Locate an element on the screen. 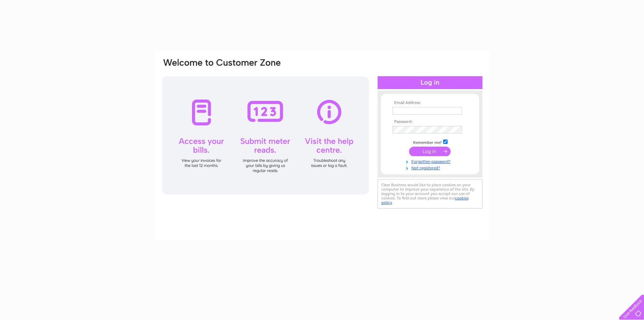  a: cookies policy is located at coordinates (425, 200).